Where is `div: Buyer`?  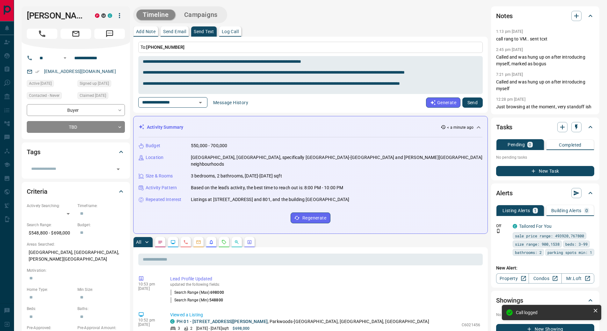
div: Buyer is located at coordinates (76, 110).